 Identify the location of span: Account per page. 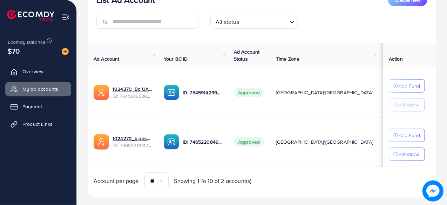
(116, 181).